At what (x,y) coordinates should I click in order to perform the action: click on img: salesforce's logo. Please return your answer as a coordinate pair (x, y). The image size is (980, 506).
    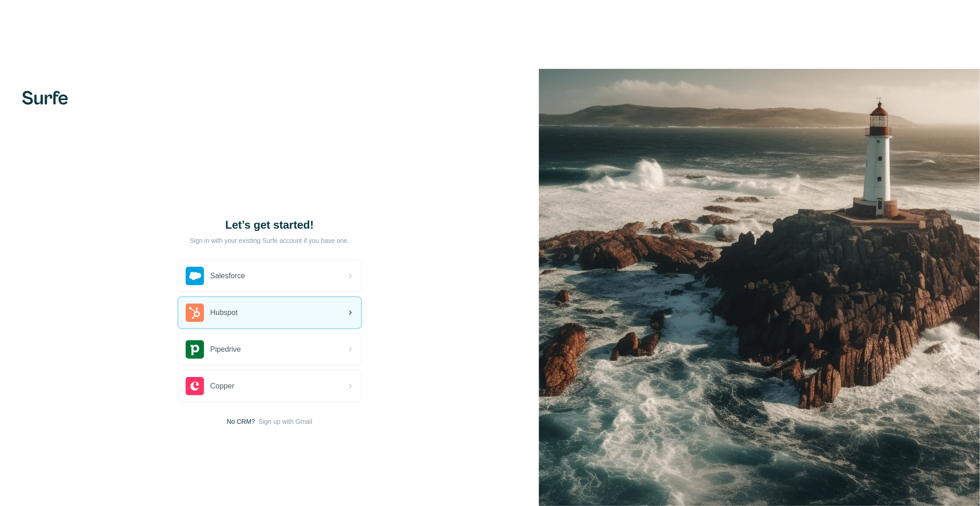
    Looking at the image, I should click on (195, 276).